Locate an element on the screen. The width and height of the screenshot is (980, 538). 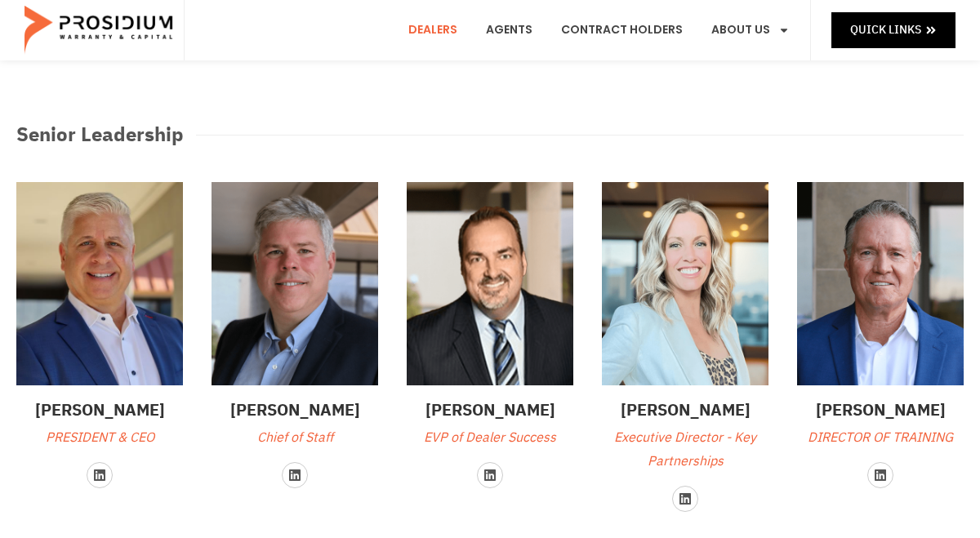
p: DIRECTOR OF TRAINING is located at coordinates (880, 438).